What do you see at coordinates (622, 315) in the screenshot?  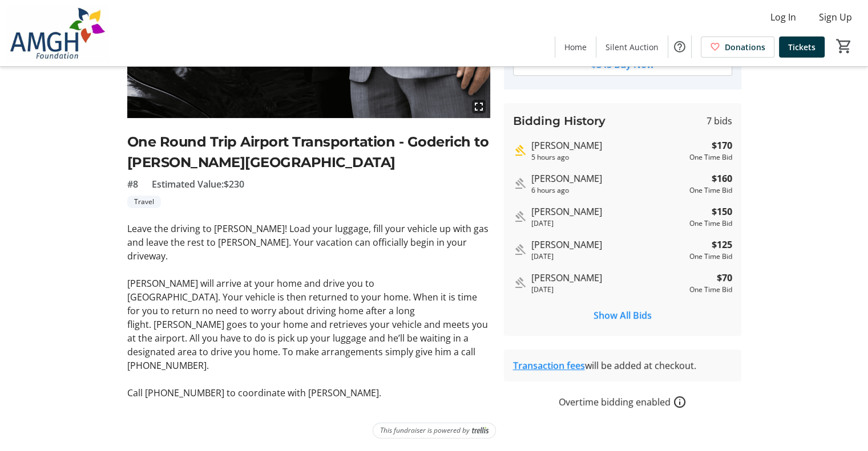 I see `span: Show All Bids` at bounding box center [622, 315].